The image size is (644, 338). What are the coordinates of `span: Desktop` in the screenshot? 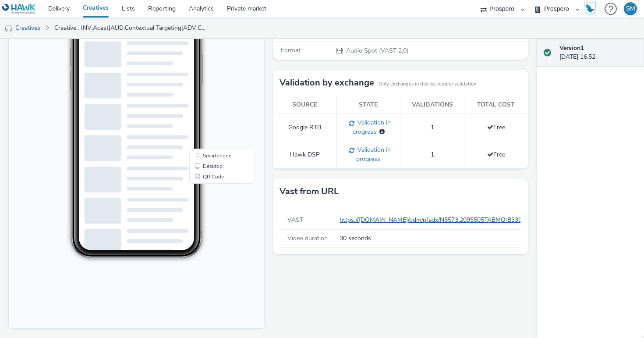 It's located at (204, 197).